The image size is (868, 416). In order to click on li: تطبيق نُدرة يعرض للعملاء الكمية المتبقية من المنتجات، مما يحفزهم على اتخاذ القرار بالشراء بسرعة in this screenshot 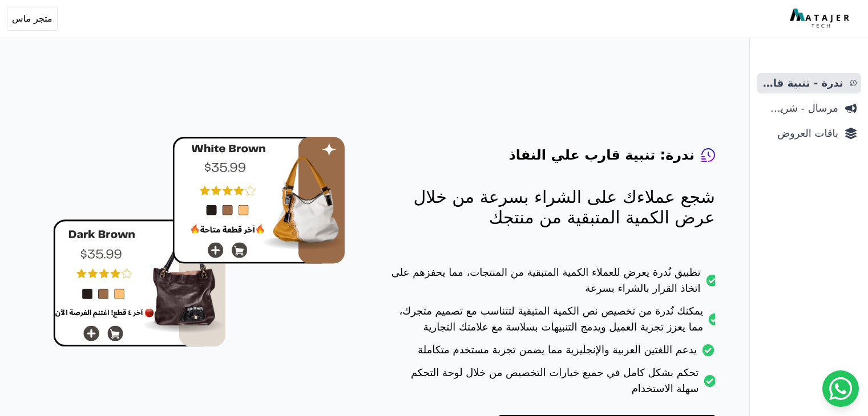, I will do `click(552, 284)`.